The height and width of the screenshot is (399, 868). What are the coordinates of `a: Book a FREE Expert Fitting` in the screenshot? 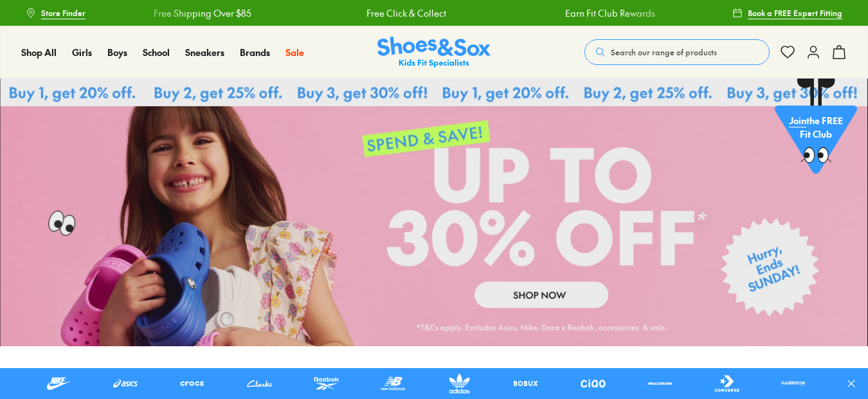 It's located at (788, 12).